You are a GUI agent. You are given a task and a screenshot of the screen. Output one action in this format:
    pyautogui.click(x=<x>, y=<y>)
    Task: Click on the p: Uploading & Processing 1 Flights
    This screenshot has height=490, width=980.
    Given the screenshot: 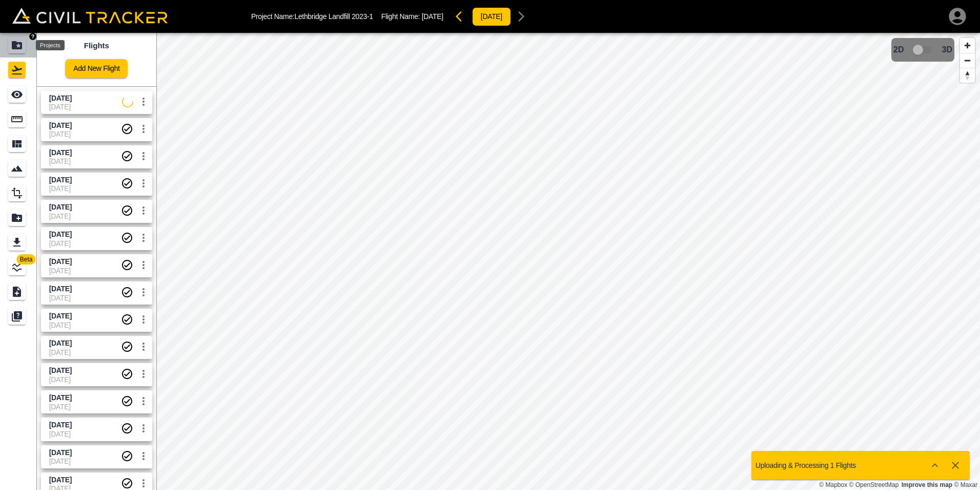 What is the action you would take?
    pyautogui.click(x=806, y=465)
    